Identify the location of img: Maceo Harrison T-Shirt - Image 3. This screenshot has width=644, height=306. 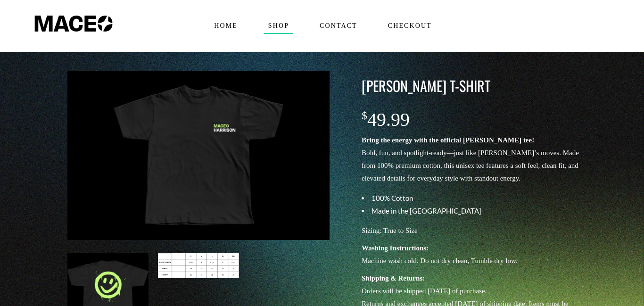
(199, 266).